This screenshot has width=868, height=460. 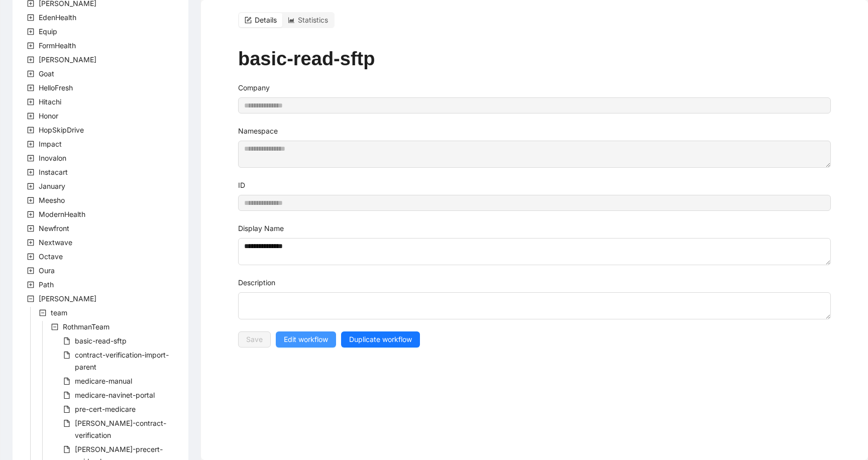 I want to click on span: Inovalon, so click(x=52, y=158).